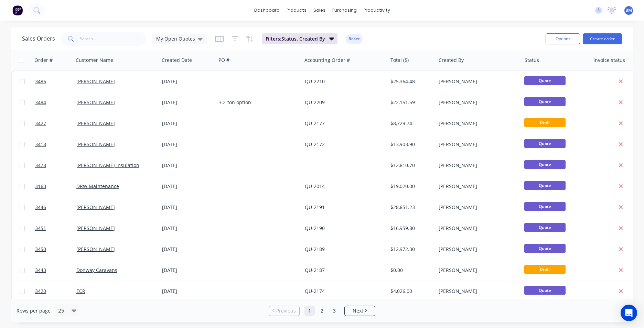  Describe the element at coordinates (411, 207) in the screenshot. I see `div: $28,851.23` at that location.